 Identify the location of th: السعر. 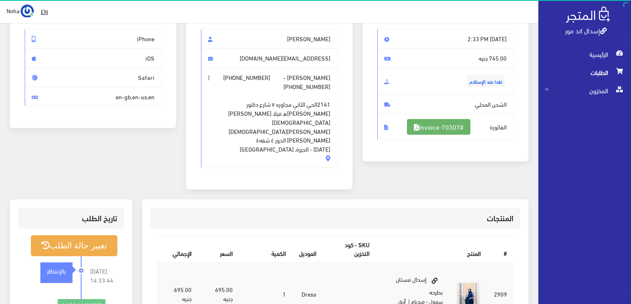
(219, 249).